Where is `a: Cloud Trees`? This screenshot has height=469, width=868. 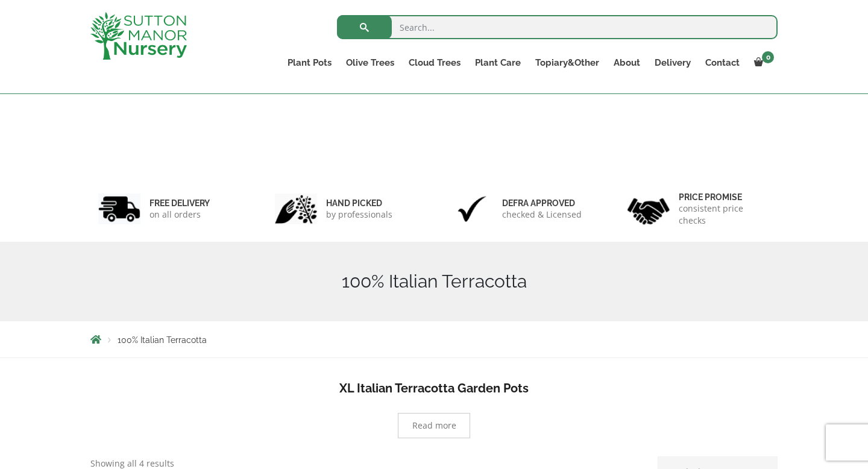
a: Cloud Trees is located at coordinates (434, 62).